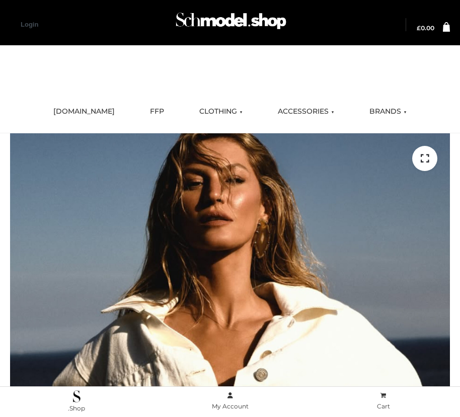 This screenshot has height=417, width=460. Describe the element at coordinates (230, 406) in the screenshot. I see `span: My Account` at that location.